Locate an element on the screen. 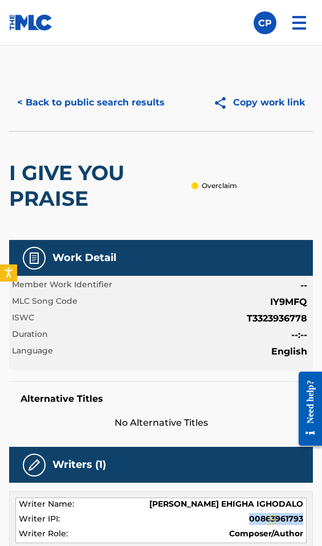 This screenshot has width=322, height=546. span: T3323936778 is located at coordinates (277, 318).